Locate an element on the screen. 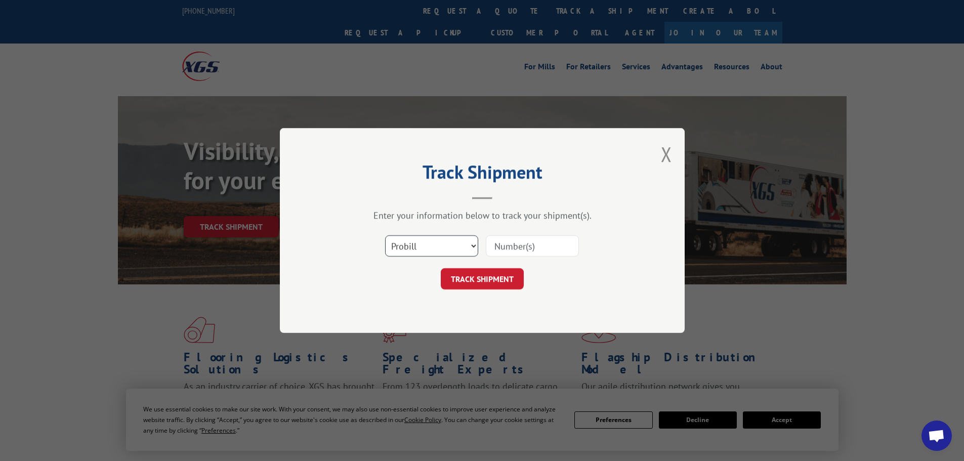 Image resolution: width=964 pixels, height=461 pixels. div: Enter your information below to track your shipment(s). is located at coordinates (482, 215).